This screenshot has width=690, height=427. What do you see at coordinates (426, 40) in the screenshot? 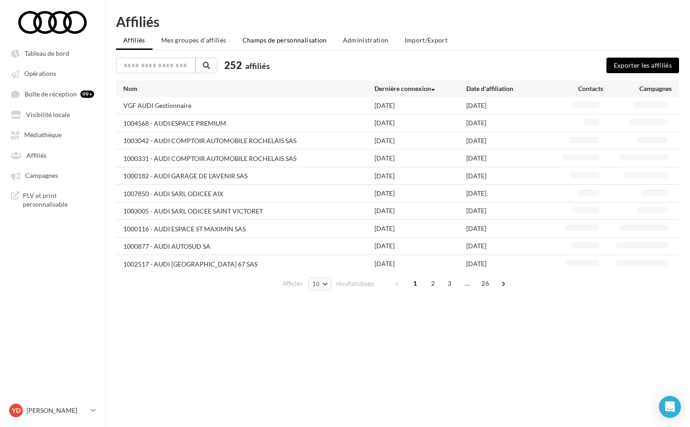
I see `span: Import/Export` at bounding box center [426, 40].